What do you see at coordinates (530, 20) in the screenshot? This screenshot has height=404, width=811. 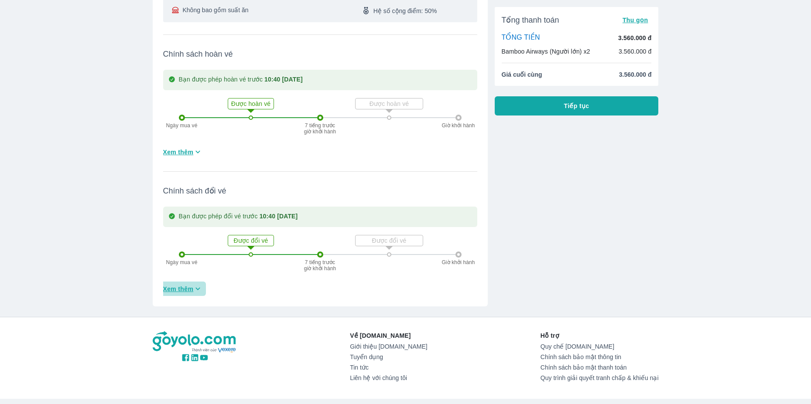 I see `span: Tổng thanh toán` at bounding box center [530, 20].